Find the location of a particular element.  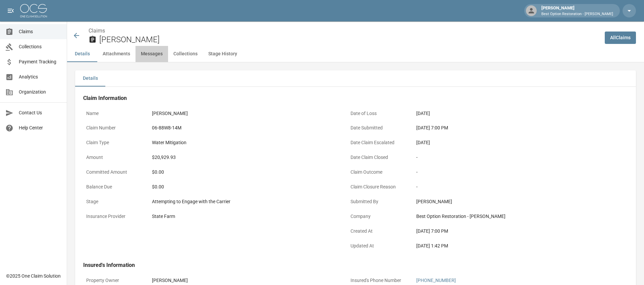

span: Payment Tracking is located at coordinates (40, 62).